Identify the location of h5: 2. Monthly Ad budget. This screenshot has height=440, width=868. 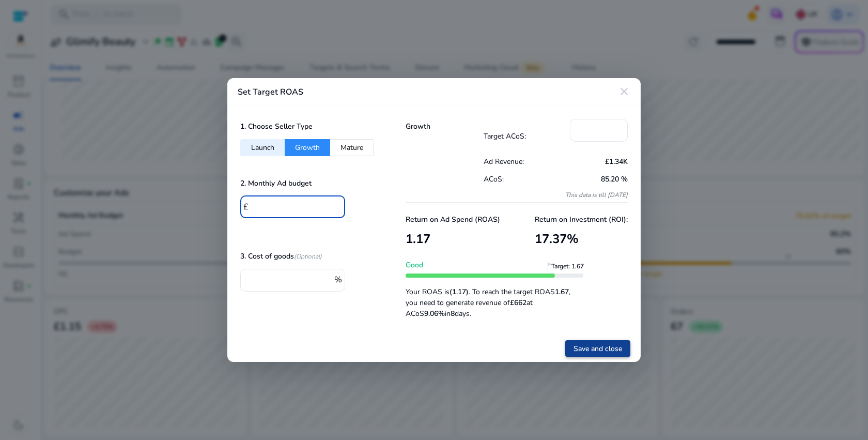
(276, 183).